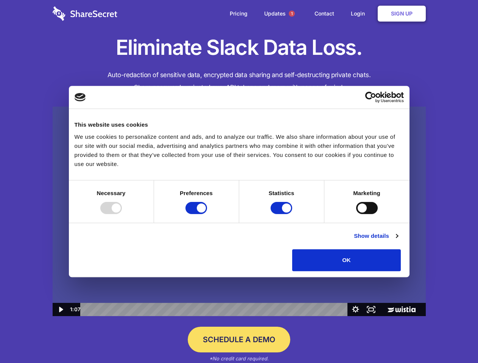  Describe the element at coordinates (60, 309) in the screenshot. I see `button: Play Video` at that location.